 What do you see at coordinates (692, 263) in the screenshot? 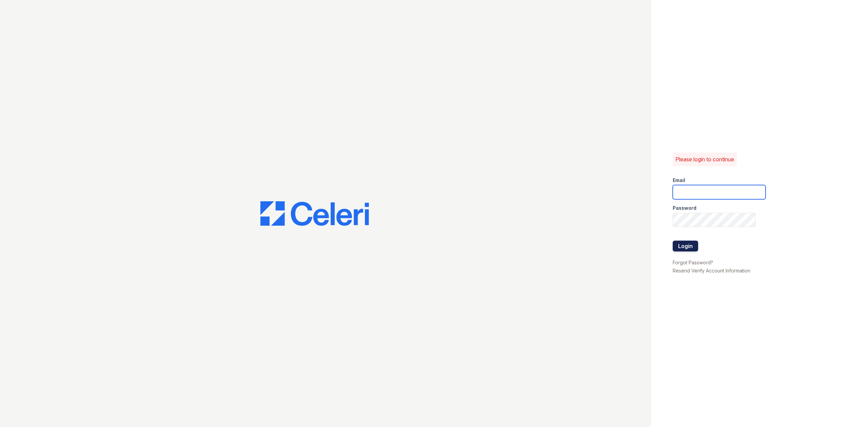
I see `a: Forgot Password?` at bounding box center [692, 263].